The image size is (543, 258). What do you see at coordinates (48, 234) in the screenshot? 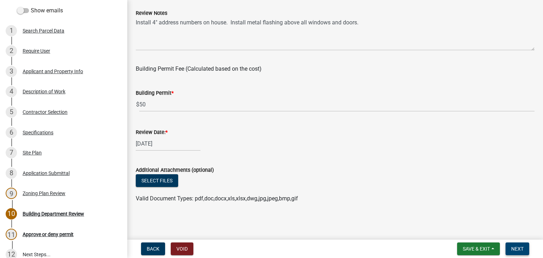
I see `div: Approve or deny permit` at bounding box center [48, 234].